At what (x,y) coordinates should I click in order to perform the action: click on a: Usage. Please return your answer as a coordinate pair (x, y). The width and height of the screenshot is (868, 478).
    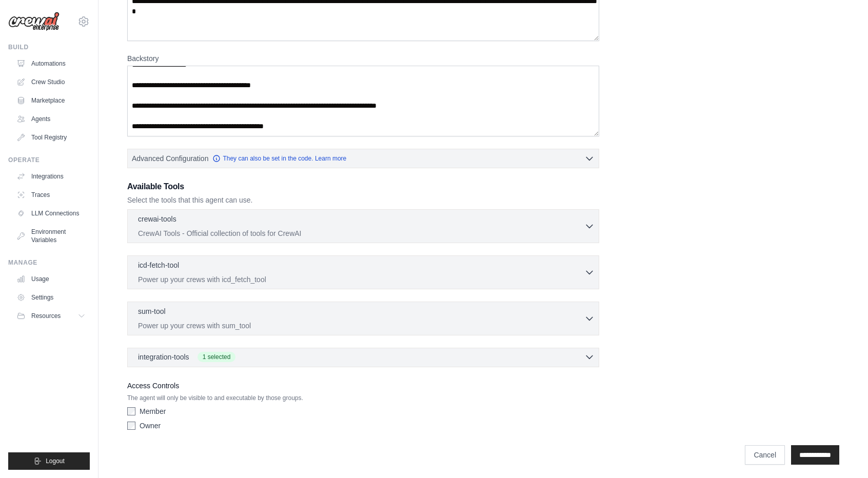
    Looking at the image, I should click on (51, 279).